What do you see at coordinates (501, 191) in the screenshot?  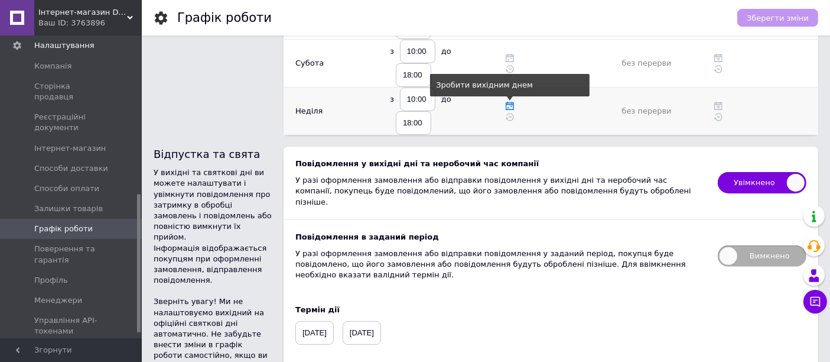 I see `div: У разі оформлення замовлення або відправки повідомлення у вихідні дні та неробочий час компанії, ...` at bounding box center [501, 191].